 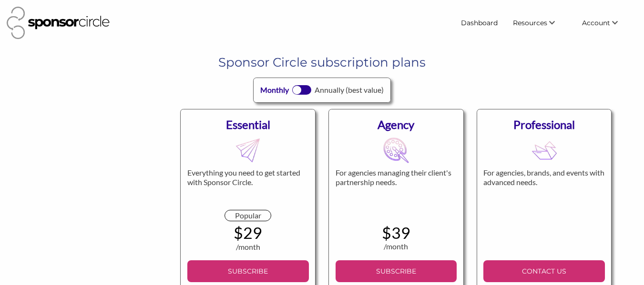 I want to click on div: Everything you need to get started with Sponsor Circle., so click(x=248, y=189).